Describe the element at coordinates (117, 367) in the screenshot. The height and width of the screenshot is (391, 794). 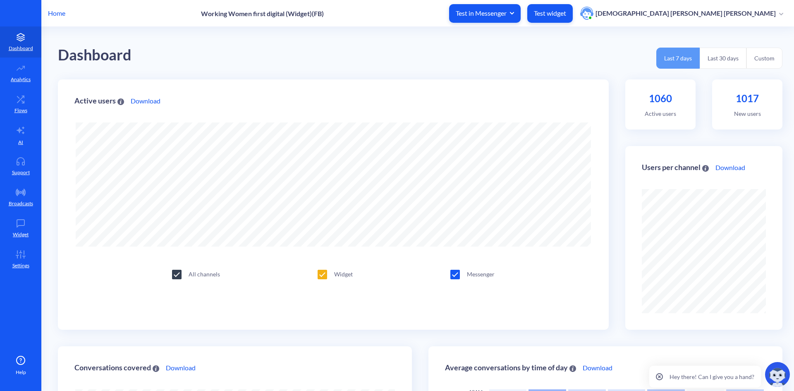
I see `div: Conversations covered` at that location.